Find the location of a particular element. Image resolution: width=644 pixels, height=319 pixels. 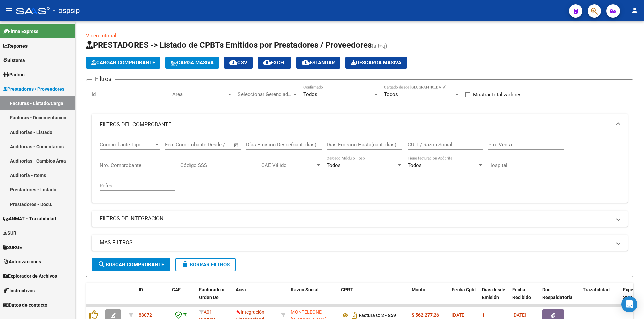

span: Sistema is located at coordinates (14, 61).